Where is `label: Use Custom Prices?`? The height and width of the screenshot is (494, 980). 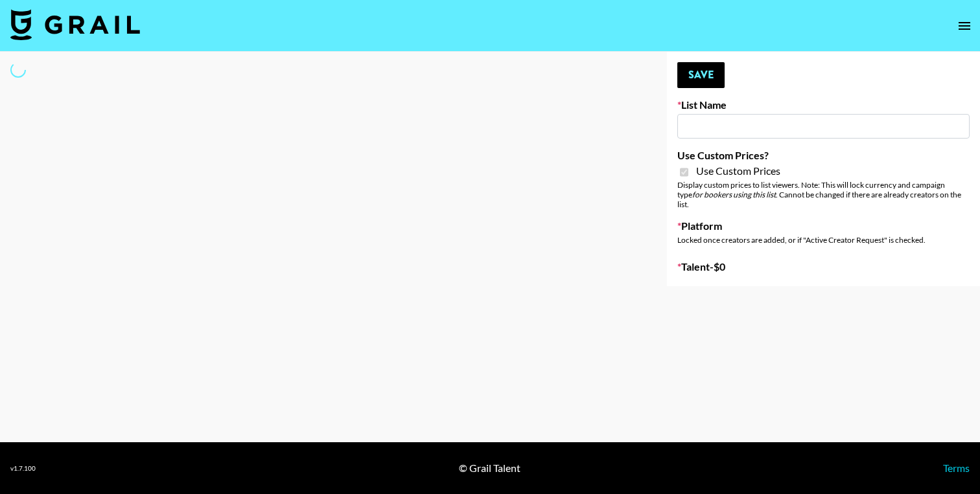 label: Use Custom Prices? is located at coordinates (823, 156).